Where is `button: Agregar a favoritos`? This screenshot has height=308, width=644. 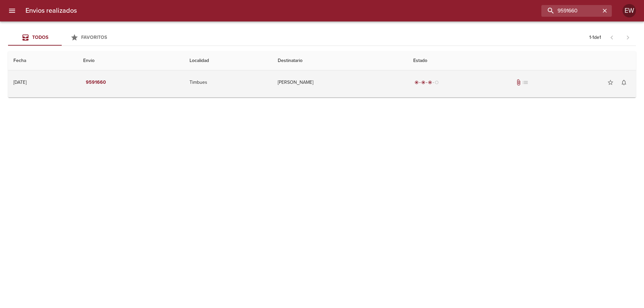 button: Agregar a favoritos is located at coordinates (611, 83).